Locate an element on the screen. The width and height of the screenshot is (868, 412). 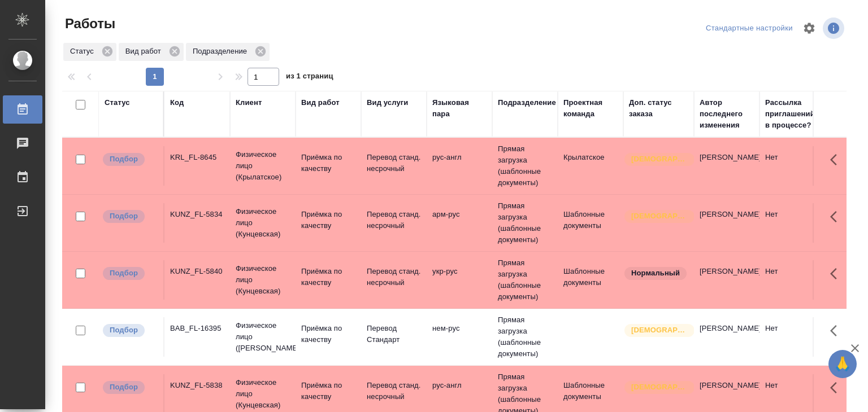
span: Работы is located at coordinates (89, 24).